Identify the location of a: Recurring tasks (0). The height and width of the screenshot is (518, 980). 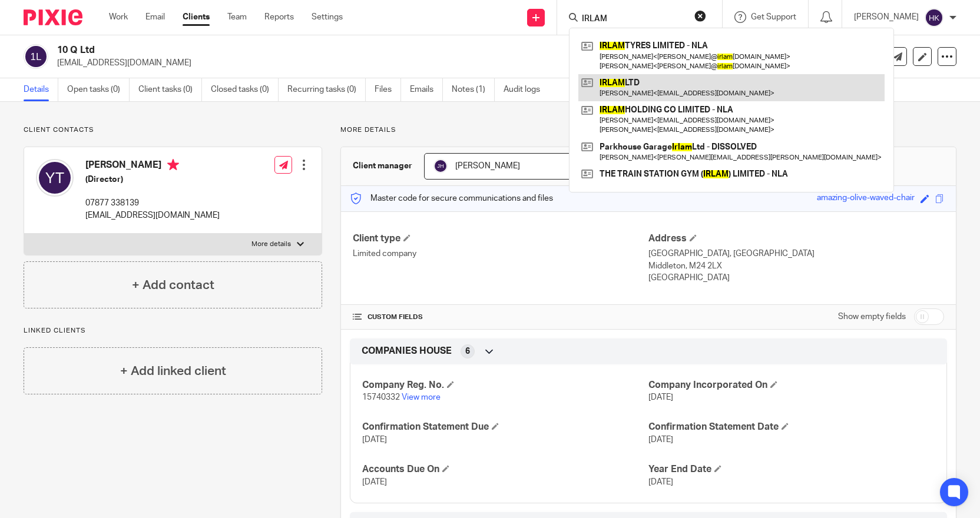
(326, 89).